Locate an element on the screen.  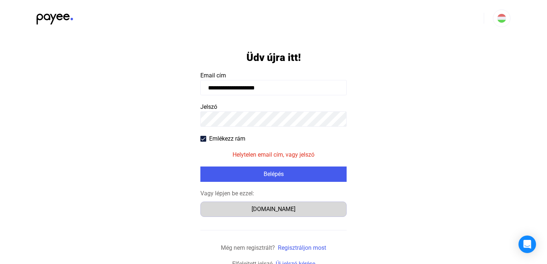
span: Jelszó is located at coordinates (209, 107).